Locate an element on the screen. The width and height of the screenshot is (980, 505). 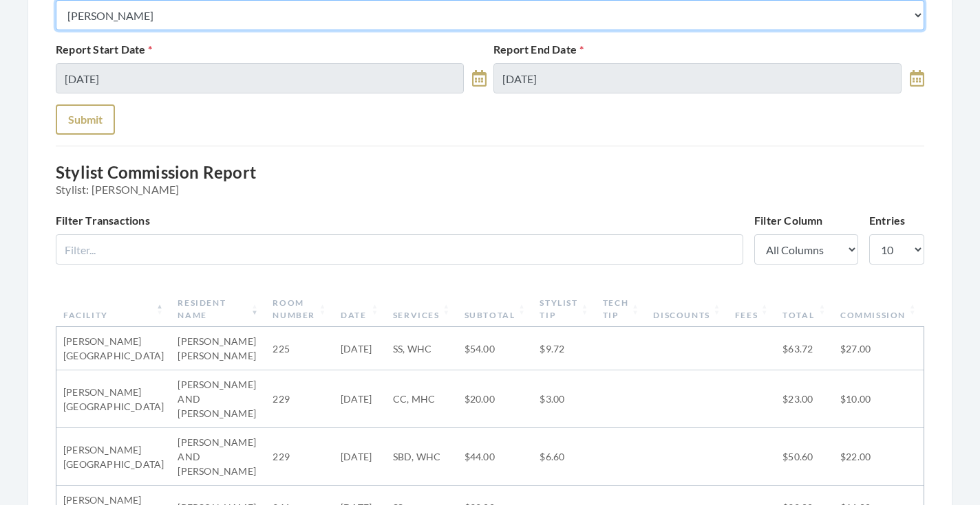
th: Resident Name: activate to sort column ascending is located at coordinates (218, 309).